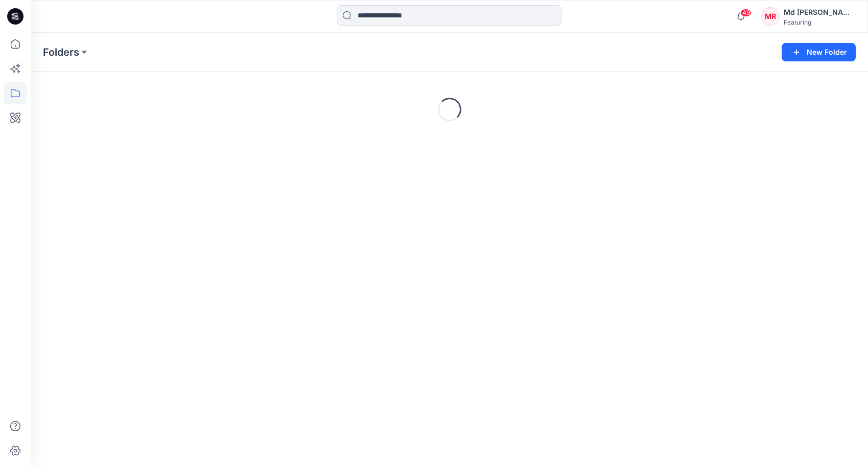 The width and height of the screenshot is (868, 466). I want to click on div: MR, so click(771, 16).